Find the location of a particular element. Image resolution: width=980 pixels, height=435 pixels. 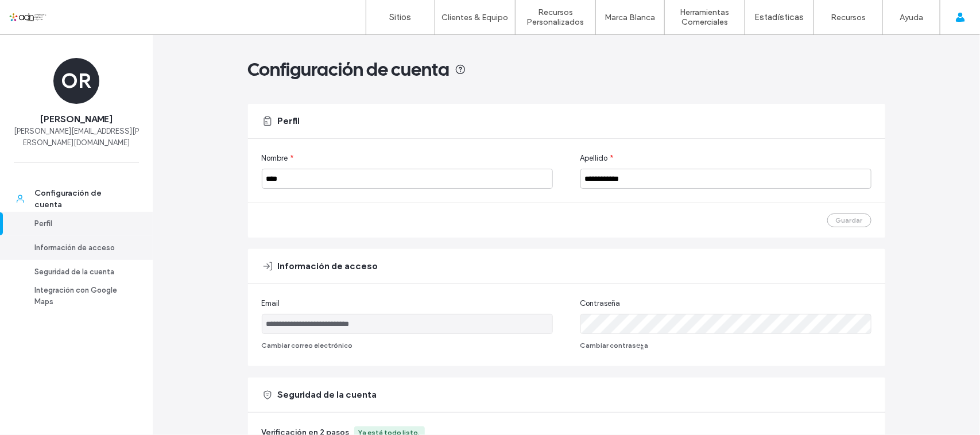

label: Herramientas Comerciales is located at coordinates (705, 17).